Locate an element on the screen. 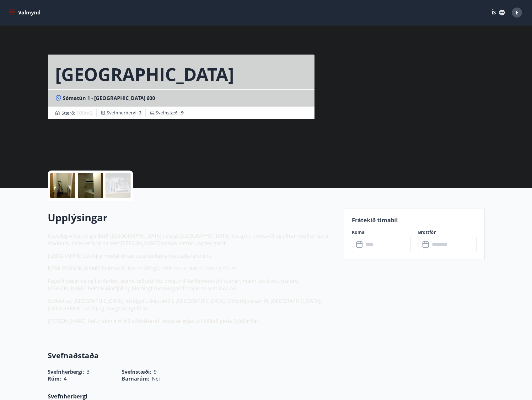  span: 100 m2 is located at coordinates (85, 113).